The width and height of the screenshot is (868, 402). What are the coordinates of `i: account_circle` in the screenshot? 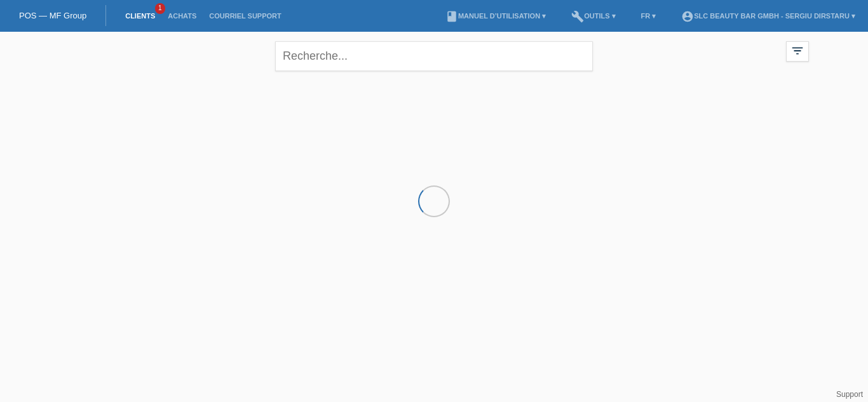 It's located at (687, 16).